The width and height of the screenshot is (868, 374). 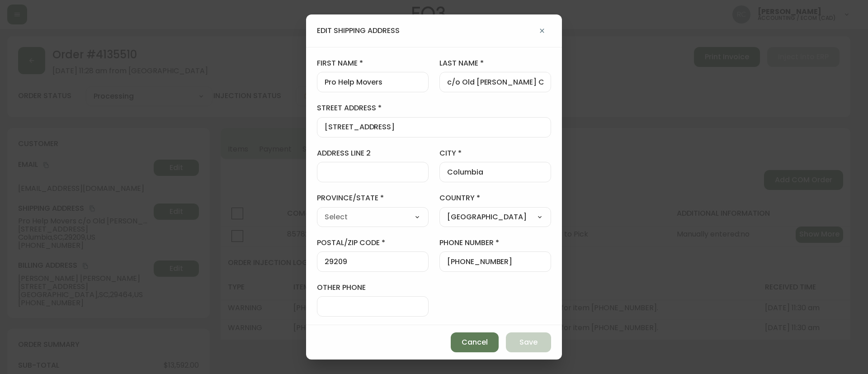 What do you see at coordinates (358, 31) in the screenshot?
I see `h4: edit shipping address` at bounding box center [358, 31].